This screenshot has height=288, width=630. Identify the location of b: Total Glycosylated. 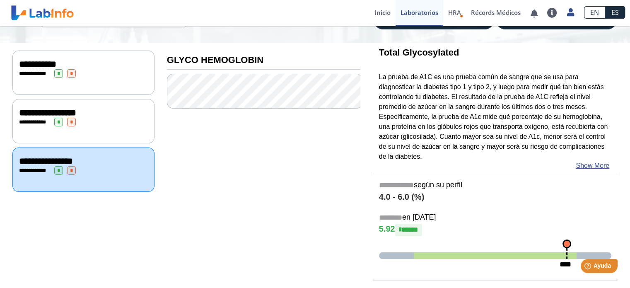
(419, 52).